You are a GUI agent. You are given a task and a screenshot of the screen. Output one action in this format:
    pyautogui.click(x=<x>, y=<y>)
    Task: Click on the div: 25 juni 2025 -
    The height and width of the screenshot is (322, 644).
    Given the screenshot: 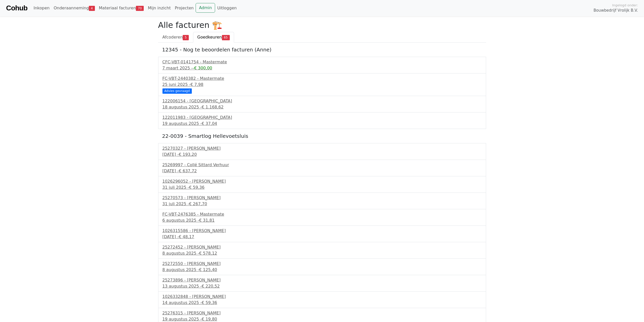 What is the action you would take?
    pyautogui.click(x=322, y=84)
    